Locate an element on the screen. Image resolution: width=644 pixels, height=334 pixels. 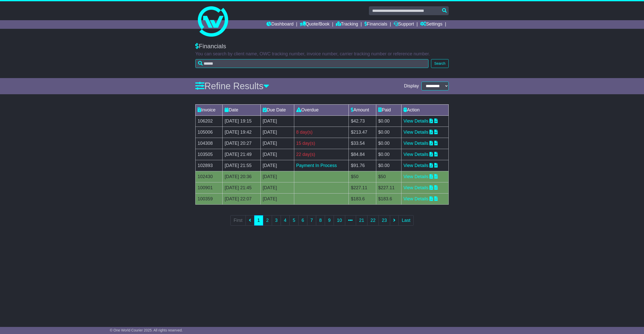
td: $91.76 is located at coordinates (363, 165).